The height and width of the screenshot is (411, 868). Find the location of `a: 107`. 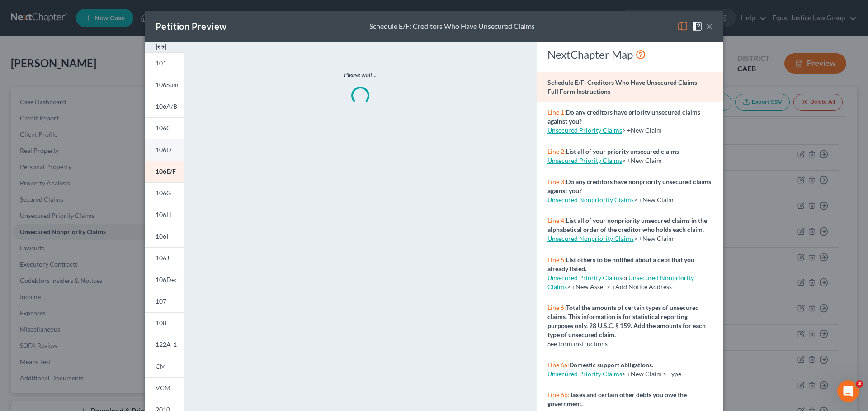

a: 107 is located at coordinates (165, 302).